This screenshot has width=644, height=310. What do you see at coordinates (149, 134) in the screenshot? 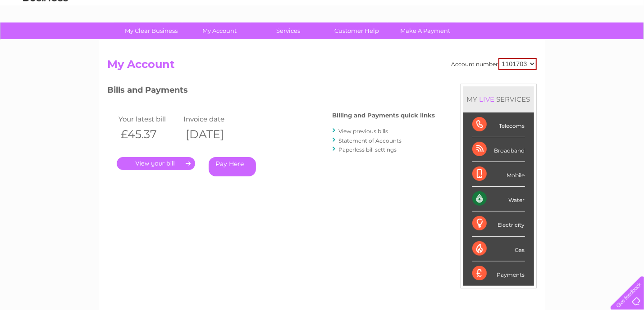
I see `th: £45.37` at bounding box center [149, 134].